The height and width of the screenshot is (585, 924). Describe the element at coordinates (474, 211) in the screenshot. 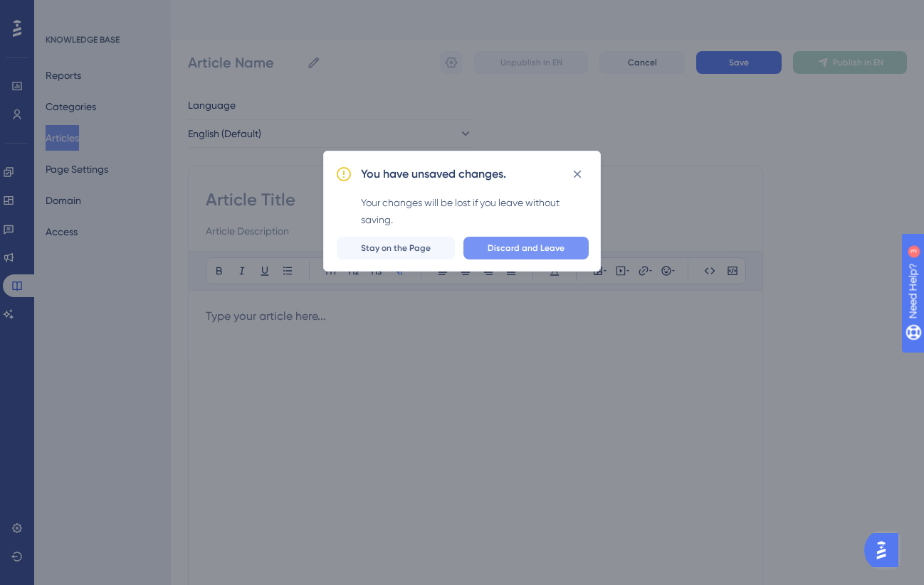

I see `div: Your changes will be lost if you leave without saving.` at that location.